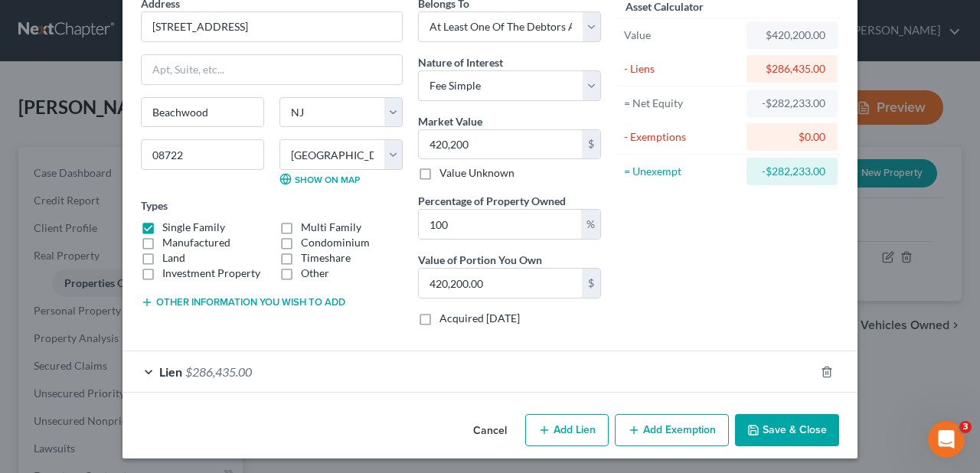  Describe the element at coordinates (218, 371) in the screenshot. I see `span: $286,435.00` at that location.